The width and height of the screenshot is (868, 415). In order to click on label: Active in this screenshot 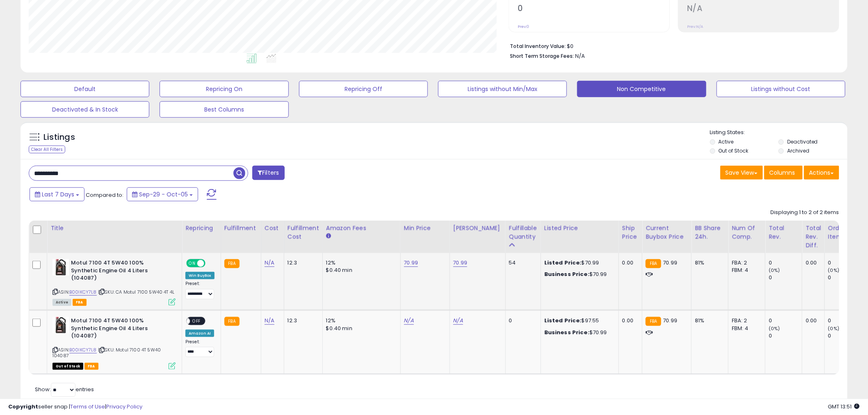, I will do `click(726, 141)`.